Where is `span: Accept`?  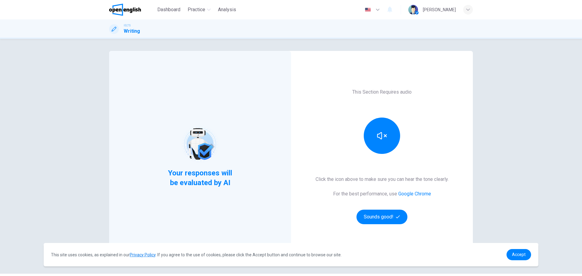
span: Accept is located at coordinates (519, 255).